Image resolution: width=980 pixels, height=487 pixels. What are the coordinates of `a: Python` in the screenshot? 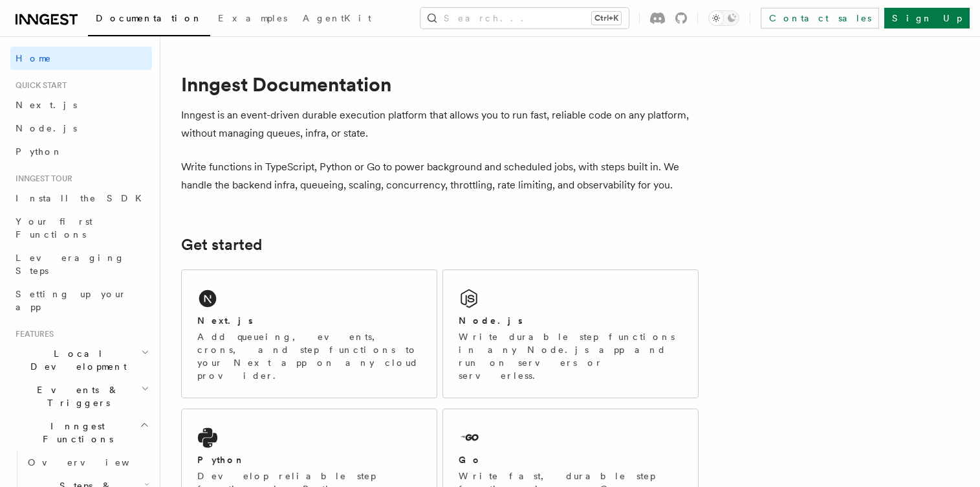 It's located at (81, 152).